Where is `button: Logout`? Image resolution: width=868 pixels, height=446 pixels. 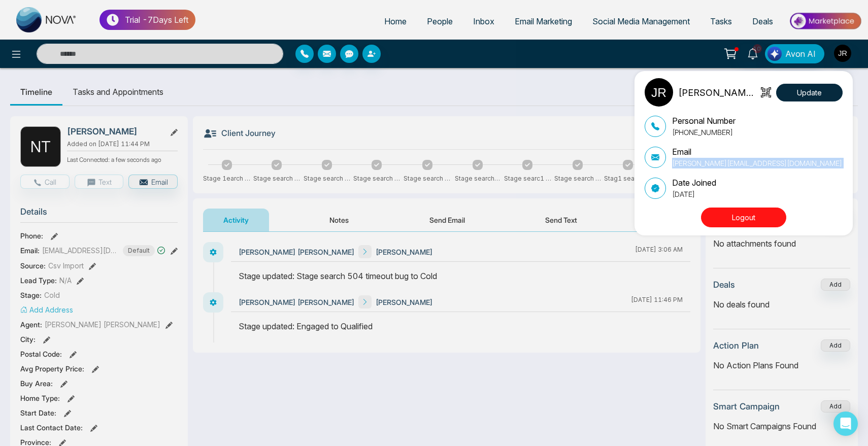
button: Logout is located at coordinates (743, 217).